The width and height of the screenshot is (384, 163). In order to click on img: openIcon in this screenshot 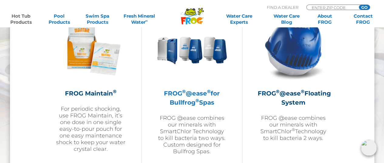, I will do `click(369, 148)`.